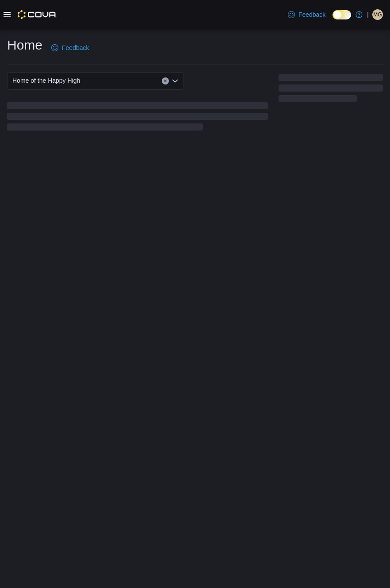  I want to click on button: Open list of options, so click(175, 81).